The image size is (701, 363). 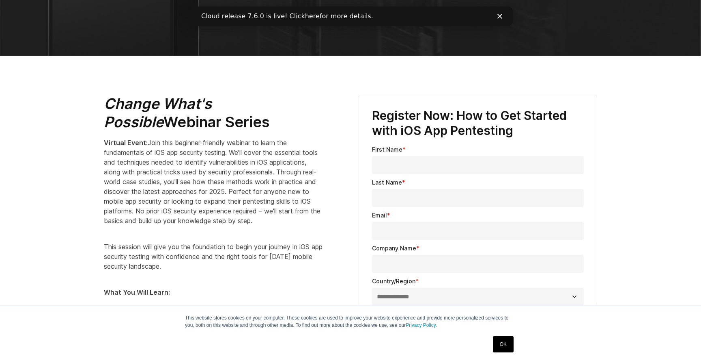 What do you see at coordinates (214, 113) in the screenshot?
I see `h2: Webinar Series` at bounding box center [214, 113].